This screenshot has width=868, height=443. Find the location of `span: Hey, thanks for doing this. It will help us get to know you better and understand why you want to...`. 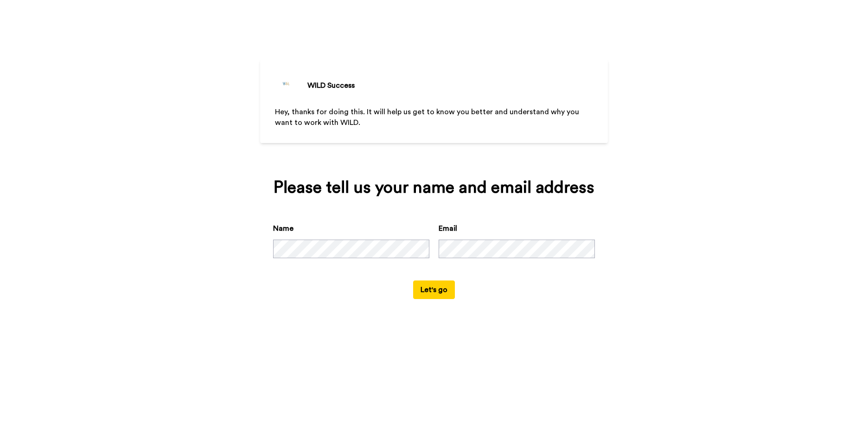

span: Hey, thanks for doing this. It will help us get to know you better and understand why you want to... is located at coordinates (428, 117).